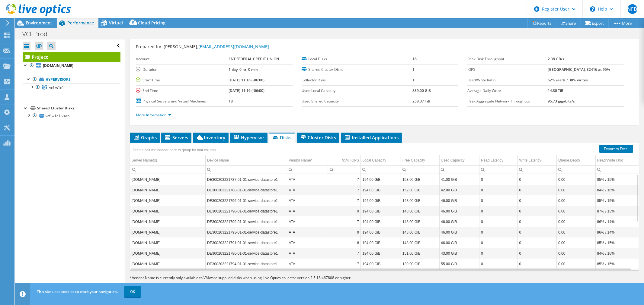 The height and width of the screenshot is (305, 644). Describe the element at coordinates (307, 169) in the screenshot. I see `td: Column Vendor Name*, Filter cell` at that location.